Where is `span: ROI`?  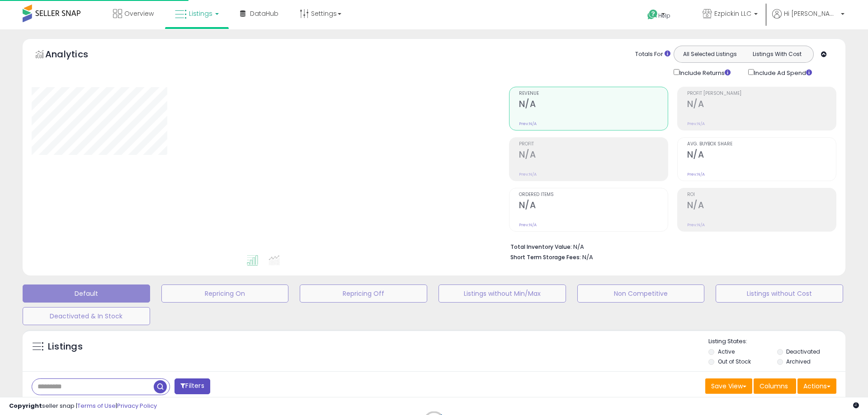
span: ROI is located at coordinates (762, 195).